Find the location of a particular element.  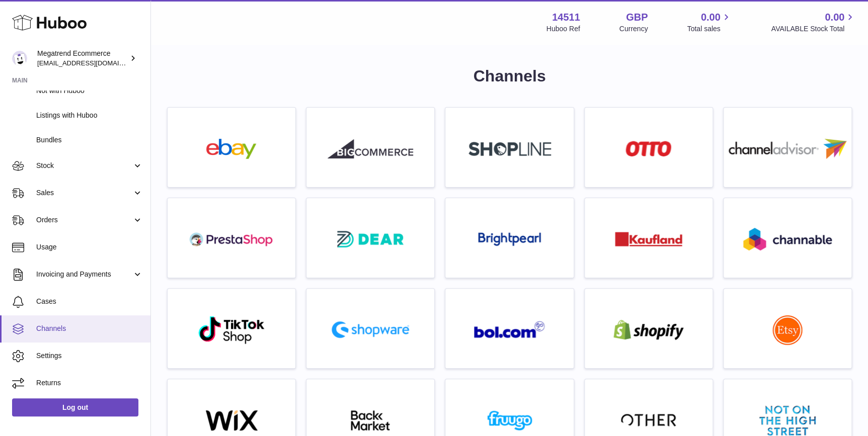

a: 0.00 AVAILABLE Stock Total is located at coordinates (813, 22).